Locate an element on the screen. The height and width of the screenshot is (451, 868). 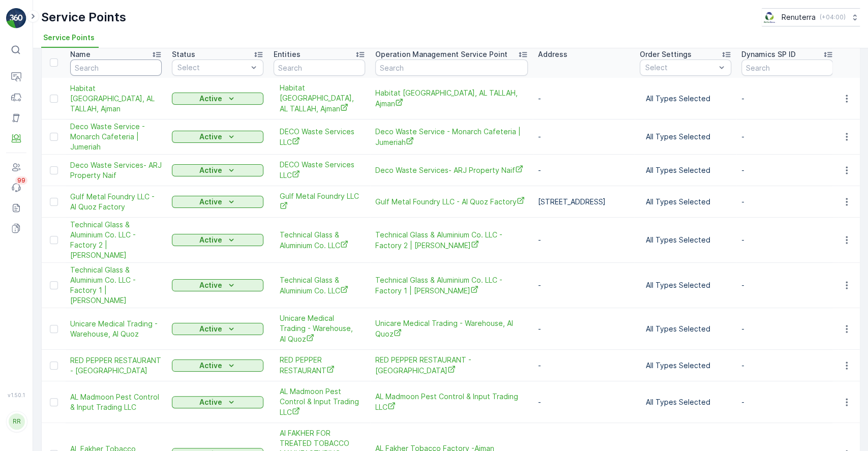
span: Deco Waste Services- ARJ Property Naif is located at coordinates (116, 170).